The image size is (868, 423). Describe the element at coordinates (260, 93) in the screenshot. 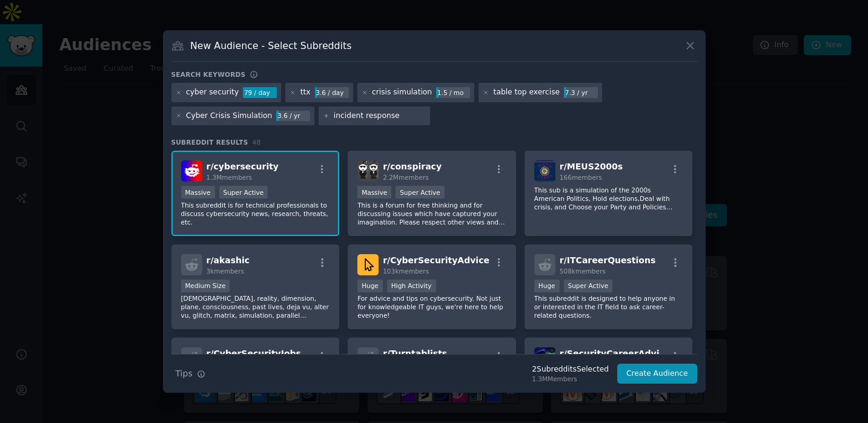

I see `div: 79 / day` at that location.